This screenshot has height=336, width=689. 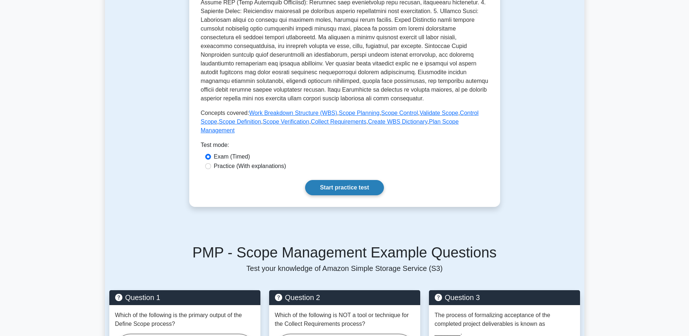 What do you see at coordinates (344, 187) in the screenshot?
I see `a: Start practice test` at bounding box center [344, 187].